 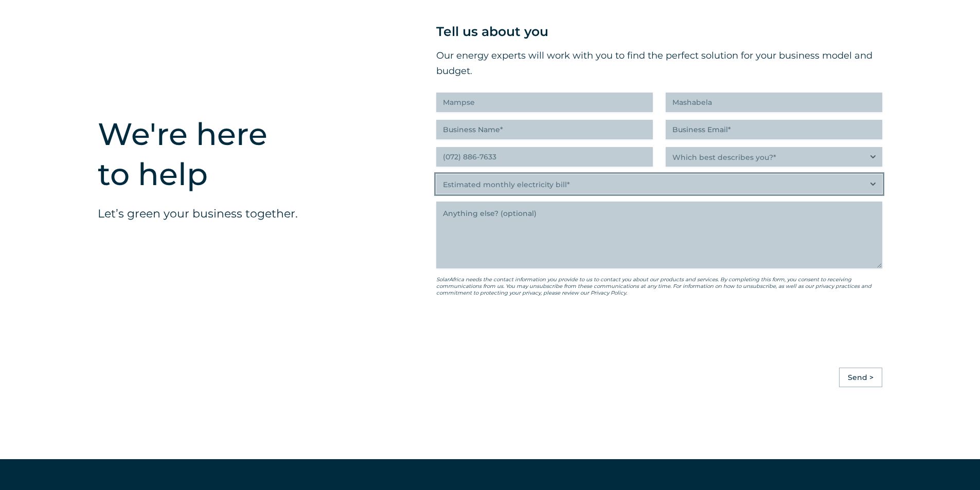 What do you see at coordinates (185, 154) in the screenshot?
I see `h2: We're here to help` at bounding box center [185, 154].